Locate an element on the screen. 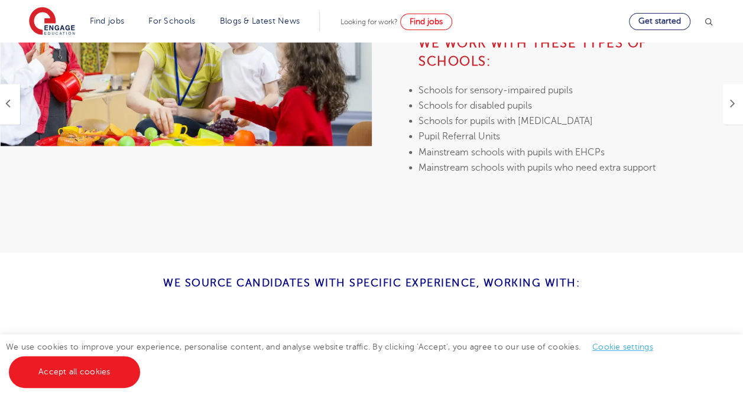 The height and width of the screenshot is (398, 743). a: Blogs & Latest News is located at coordinates (260, 21).